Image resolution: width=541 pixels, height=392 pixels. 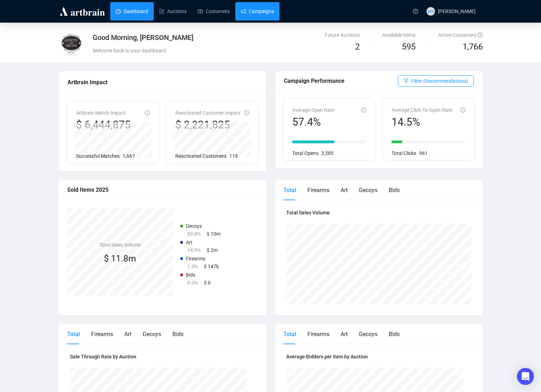 I want to click on span: Reactivated Customers, so click(x=200, y=156).